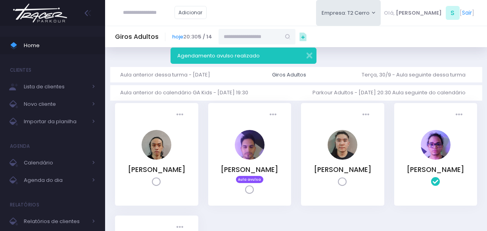 The image size is (487, 231). What do you see at coordinates (56, 87) in the screenshot?
I see `span: Lista de clientes` at bounding box center [56, 87].